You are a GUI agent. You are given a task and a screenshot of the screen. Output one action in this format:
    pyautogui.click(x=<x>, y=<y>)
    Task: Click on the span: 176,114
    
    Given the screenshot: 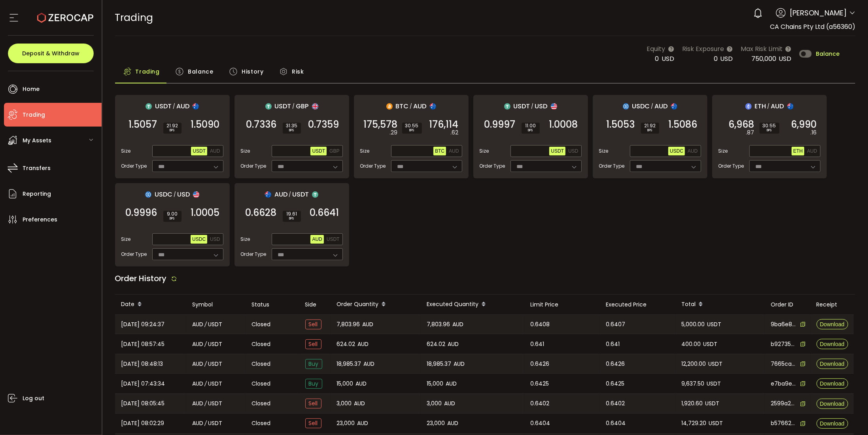 What is the action you would take?
    pyautogui.click(x=444, y=124)
    